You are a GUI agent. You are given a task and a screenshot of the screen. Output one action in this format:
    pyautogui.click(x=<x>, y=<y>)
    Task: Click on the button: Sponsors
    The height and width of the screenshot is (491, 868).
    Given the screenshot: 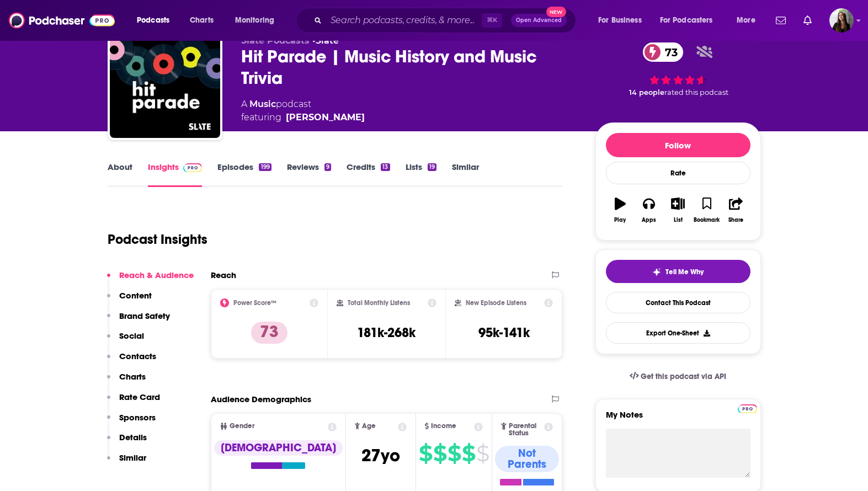 What is the action you would take?
    pyautogui.click(x=132, y=422)
    